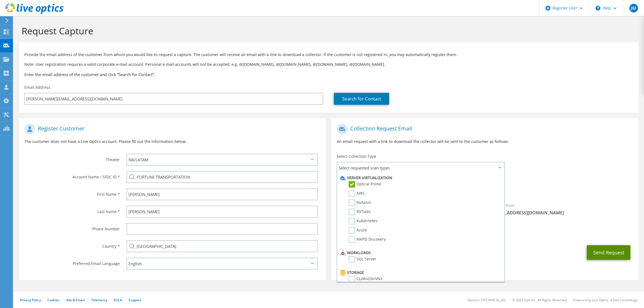 Image resolution: width=644 pixels, height=308 pixels. Describe the element at coordinates (30, 300) in the screenshot. I see `a: Privacy Policy` at that location.